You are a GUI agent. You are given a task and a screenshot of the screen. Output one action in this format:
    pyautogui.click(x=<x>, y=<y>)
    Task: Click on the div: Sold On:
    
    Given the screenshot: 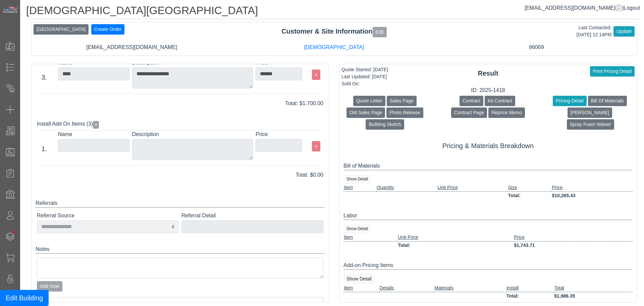 What is the action you would take?
    pyautogui.click(x=365, y=84)
    